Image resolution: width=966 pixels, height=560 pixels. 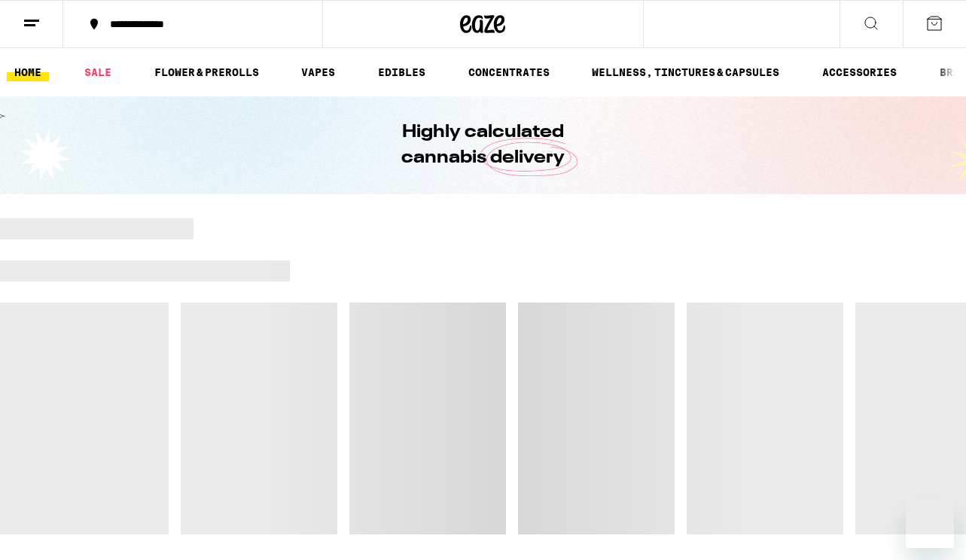 I want to click on a: FLOWER & PREROLLS, so click(x=207, y=72).